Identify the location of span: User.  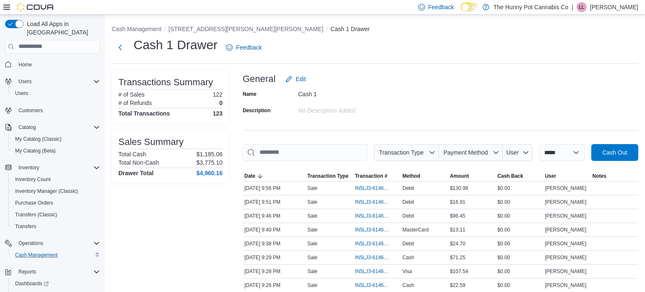
(512, 152).